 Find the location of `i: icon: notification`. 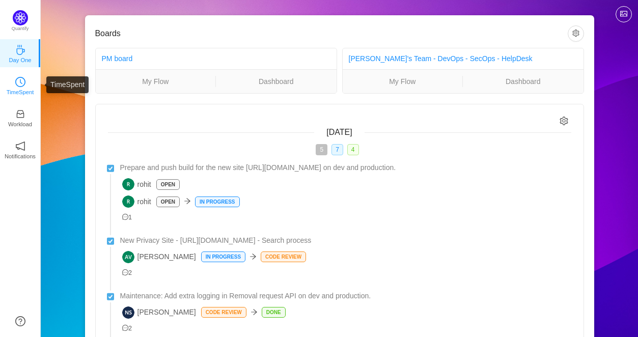

i: icon: notification is located at coordinates (20, 146).